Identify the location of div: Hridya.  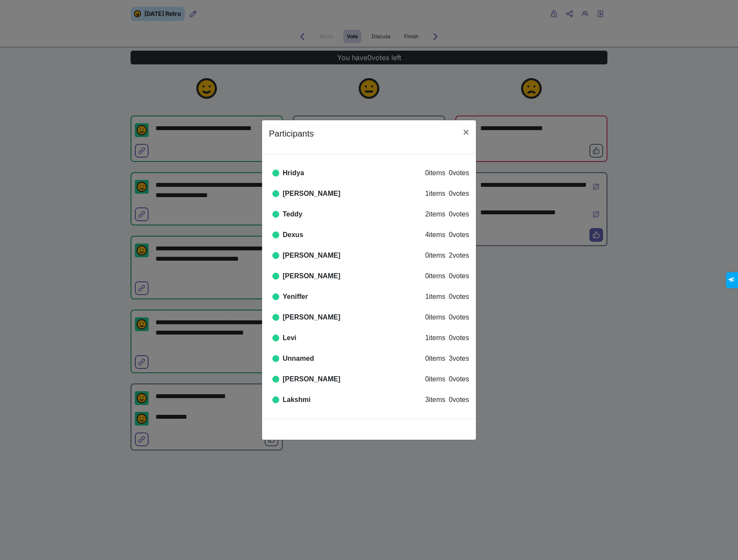
(293, 173).